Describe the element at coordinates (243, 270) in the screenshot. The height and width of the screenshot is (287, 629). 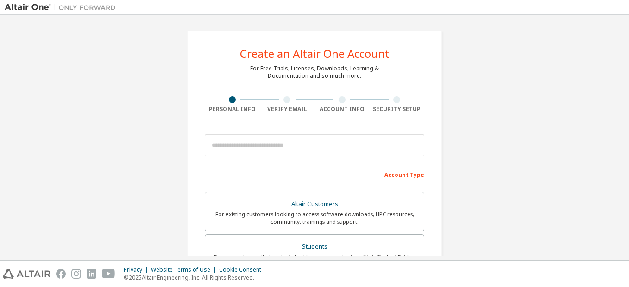
I see `div: Cookie Consent` at that location.